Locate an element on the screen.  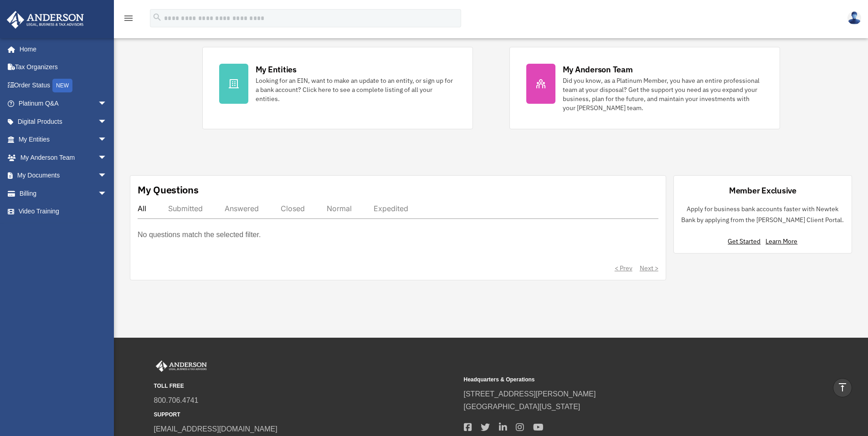
a: My Entities Looking for an EIN, want to make an update to an entity, or sign up for a bank accoun... is located at coordinates (337, 88).